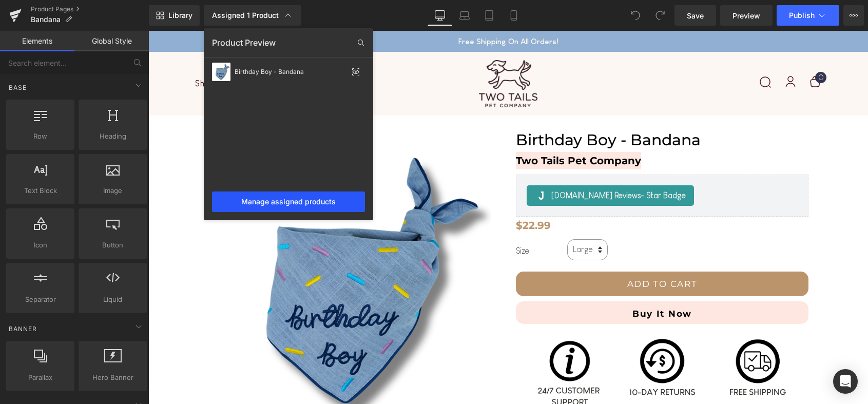  Describe the element at coordinates (46, 20) in the screenshot. I see `span: Bandana` at that location.